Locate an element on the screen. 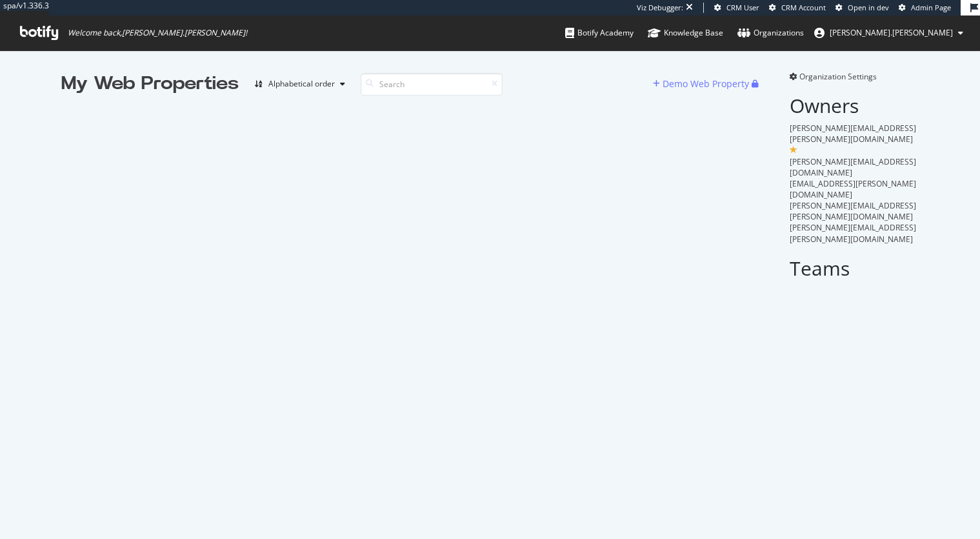 The height and width of the screenshot is (539, 980). a: Open in dev is located at coordinates (862, 8).